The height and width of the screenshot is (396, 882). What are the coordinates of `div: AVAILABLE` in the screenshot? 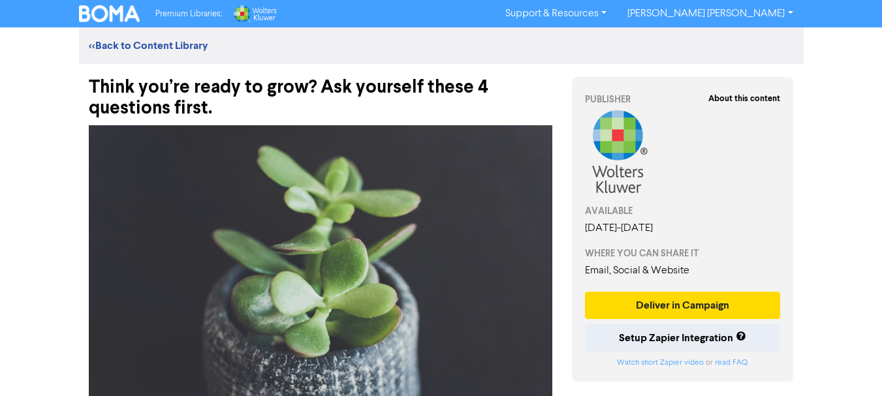 It's located at (683, 211).